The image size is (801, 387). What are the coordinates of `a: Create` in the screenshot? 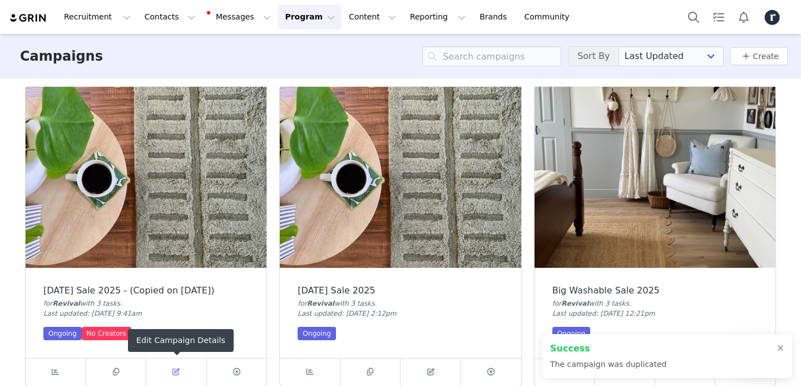 It's located at (759, 56).